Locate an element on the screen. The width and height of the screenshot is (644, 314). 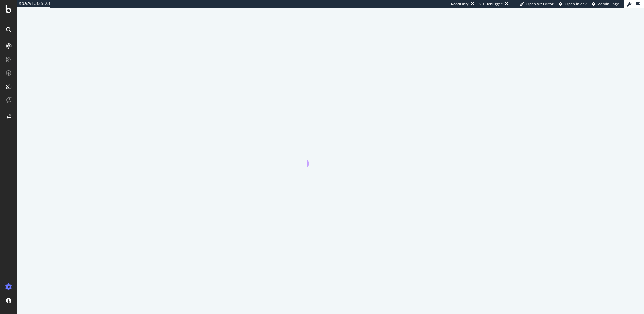
a: Open Viz Editor is located at coordinates (537, 4).